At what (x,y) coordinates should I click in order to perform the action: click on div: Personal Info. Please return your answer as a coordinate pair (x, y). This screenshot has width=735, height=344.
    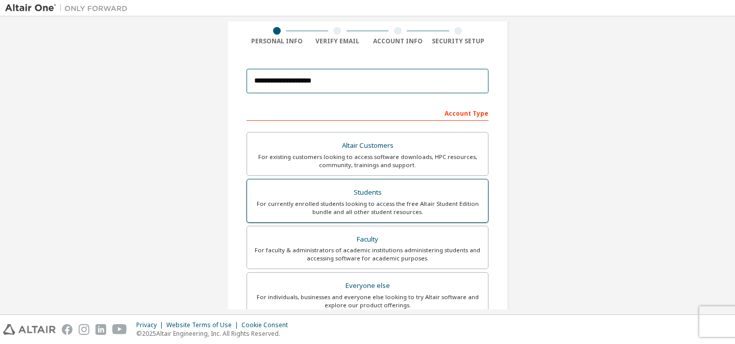
    Looking at the image, I should click on (277, 41).